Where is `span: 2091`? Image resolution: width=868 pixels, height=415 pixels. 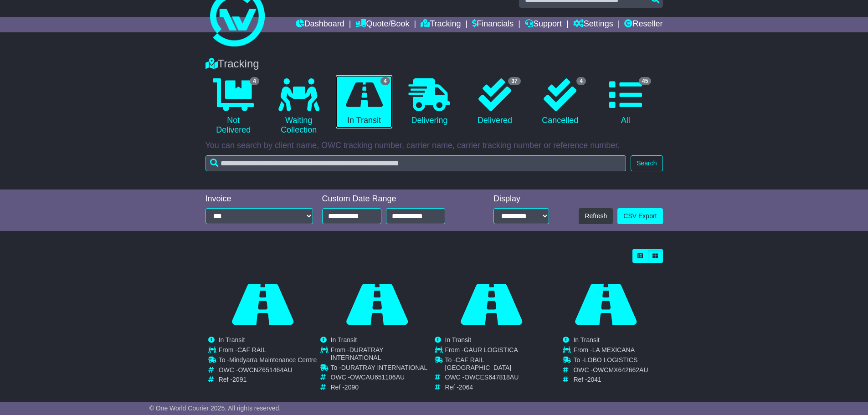
span: 2091 is located at coordinates (239, 380).